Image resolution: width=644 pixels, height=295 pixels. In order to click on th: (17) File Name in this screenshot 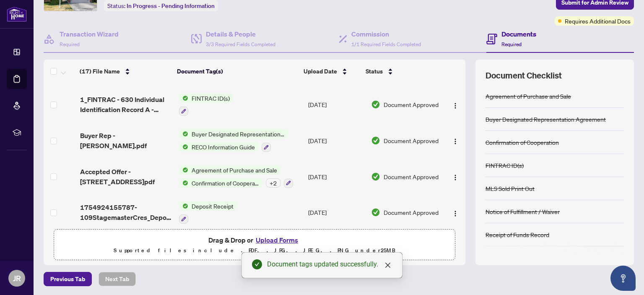, I will do `click(125, 71)`.